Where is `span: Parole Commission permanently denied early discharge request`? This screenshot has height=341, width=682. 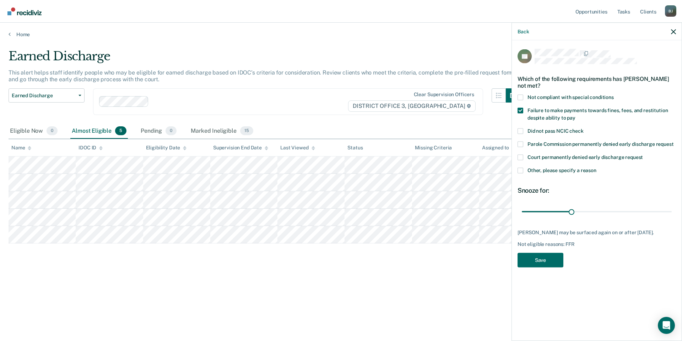
span: Parole Commission permanently denied early discharge request is located at coordinates (601, 144).